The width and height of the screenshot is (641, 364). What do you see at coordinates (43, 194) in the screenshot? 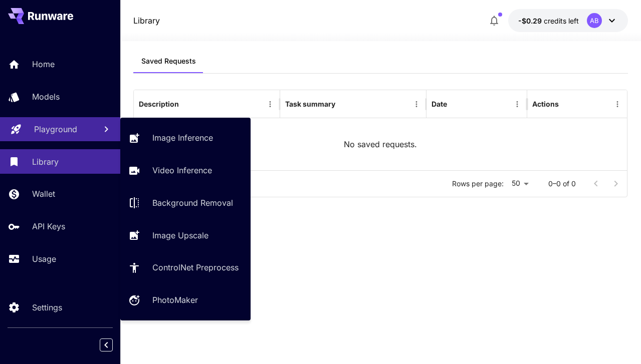
I see `p: Wallet` at bounding box center [43, 194].